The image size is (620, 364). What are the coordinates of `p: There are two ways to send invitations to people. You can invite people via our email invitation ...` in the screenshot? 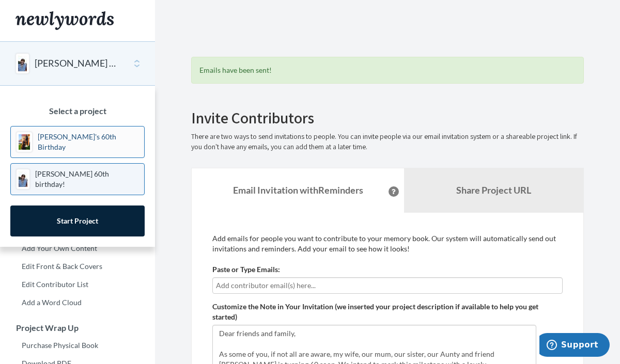 It's located at (387, 142).